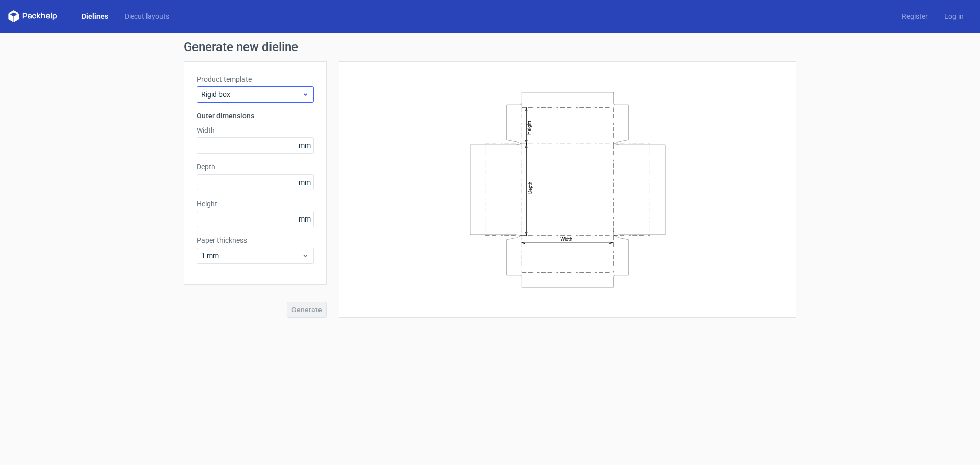 Image resolution: width=980 pixels, height=465 pixels. Describe the element at coordinates (566, 239) in the screenshot. I see `text: Width` at that location.